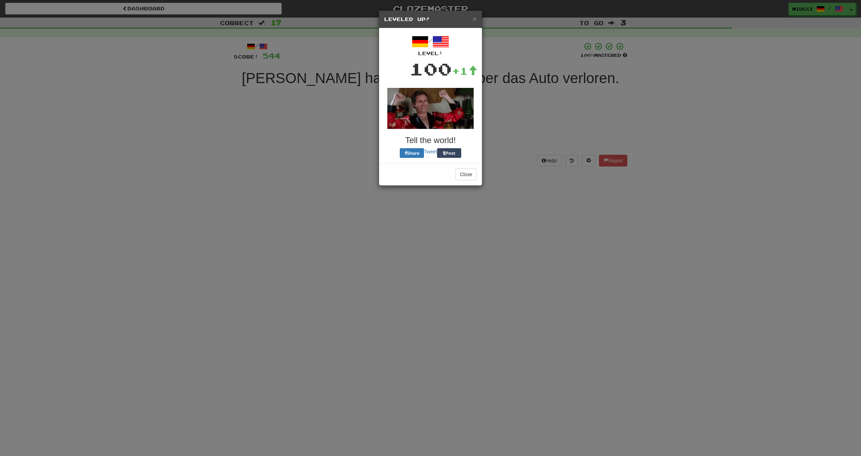 The image size is (861, 456). Describe the element at coordinates (430, 53) in the screenshot. I see `div: Level:` at that location.